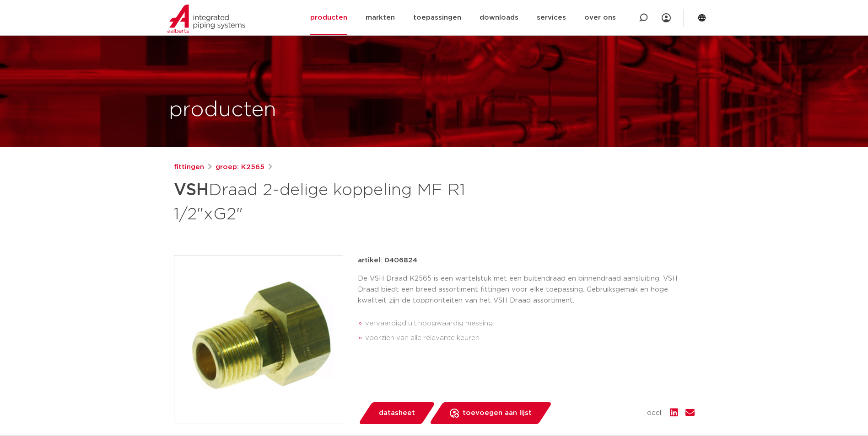 The height and width of the screenshot is (436, 868). What do you see at coordinates (388, 261) in the screenshot?
I see `p: artikel: 0406824` at bounding box center [388, 261].